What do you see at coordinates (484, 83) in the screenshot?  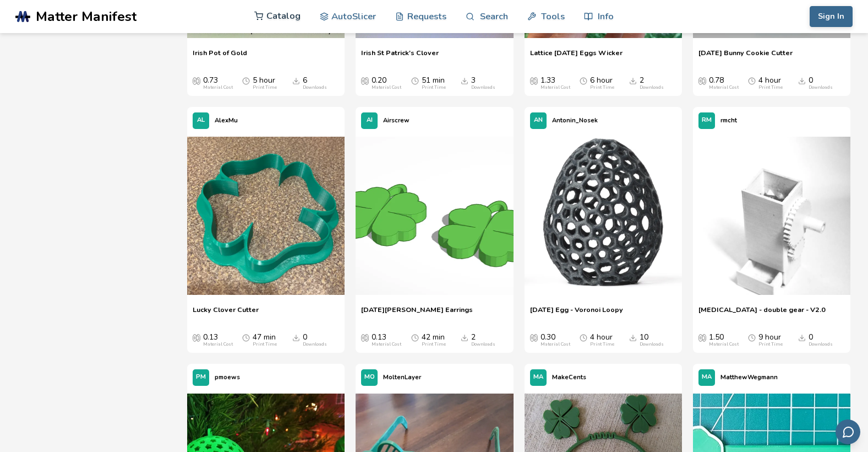 I see `div: 3` at bounding box center [484, 83].